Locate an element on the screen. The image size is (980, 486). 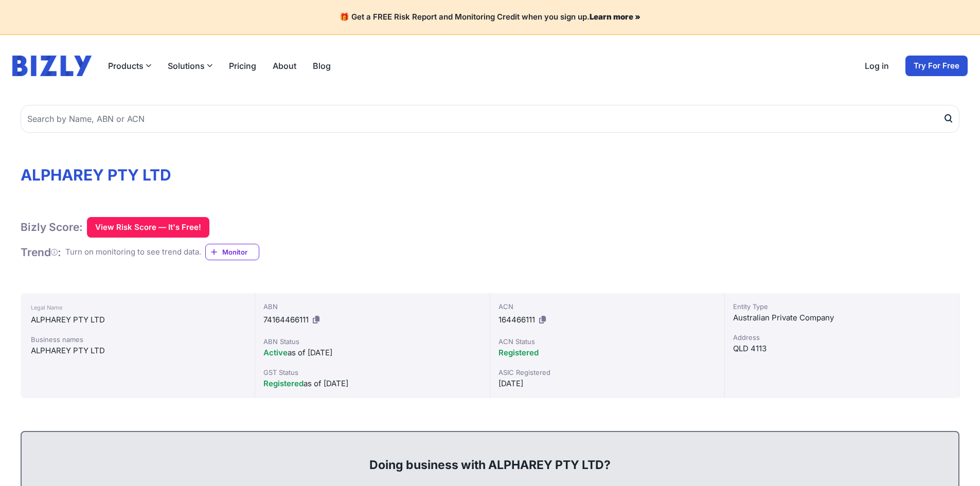
a: Try For Free is located at coordinates (936, 66).